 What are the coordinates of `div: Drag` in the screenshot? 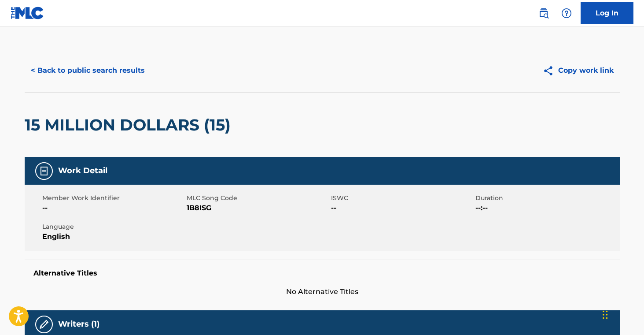 It's located at (605, 315).